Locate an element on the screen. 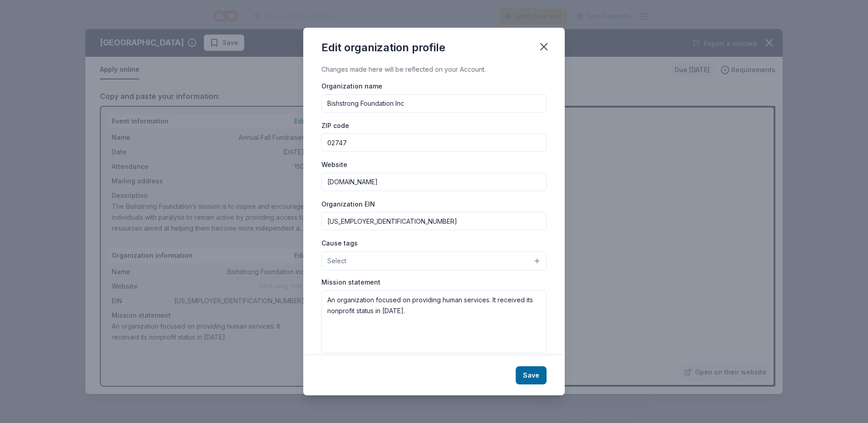 The image size is (868, 423). input: 12-3456789 is located at coordinates (434, 221).